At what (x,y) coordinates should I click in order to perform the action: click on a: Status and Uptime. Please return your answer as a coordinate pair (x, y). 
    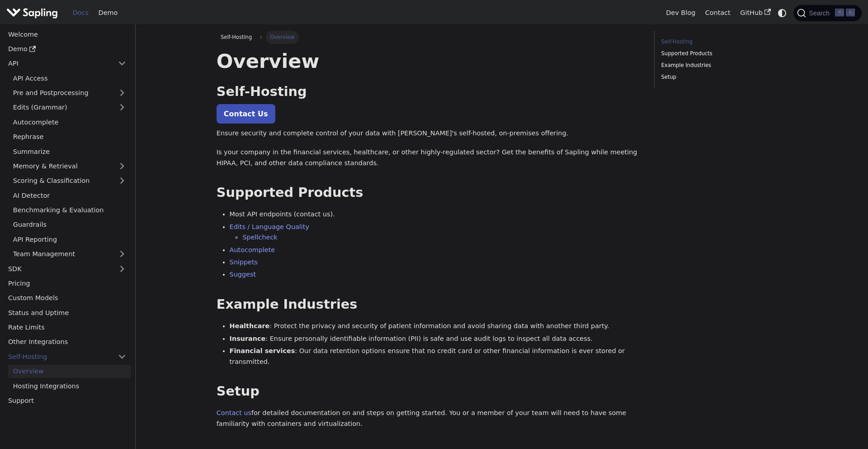
    Looking at the image, I should click on (67, 313).